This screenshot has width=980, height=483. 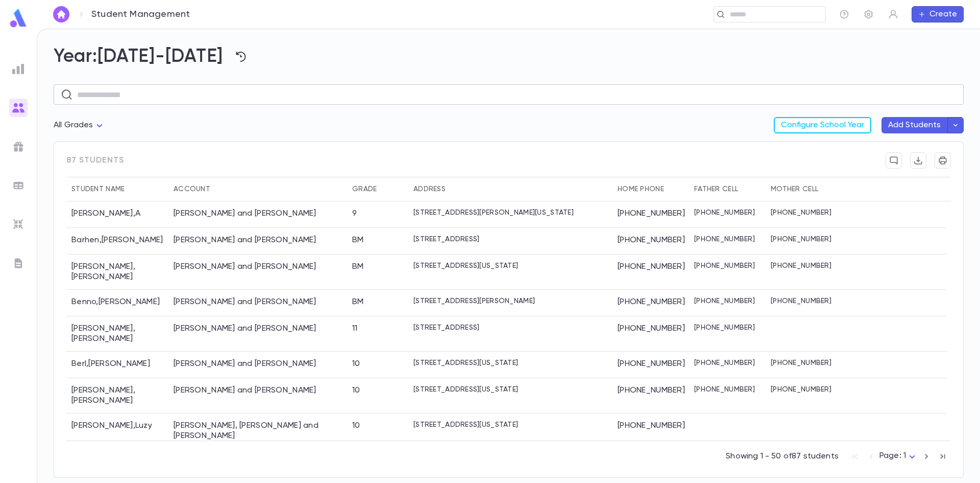 What do you see at coordinates (140, 14) in the screenshot?
I see `p: Student Management` at bounding box center [140, 14].